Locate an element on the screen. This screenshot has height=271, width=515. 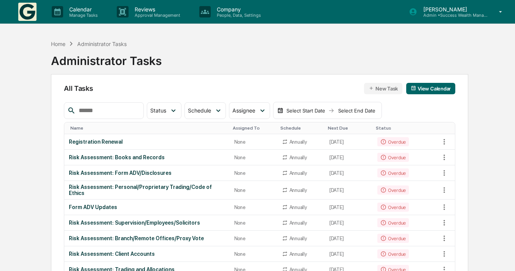
span: Schedule is located at coordinates (199, 110).